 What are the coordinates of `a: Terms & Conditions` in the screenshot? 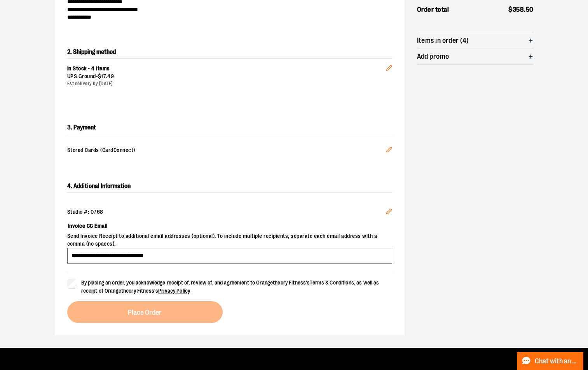 It's located at (332, 283).